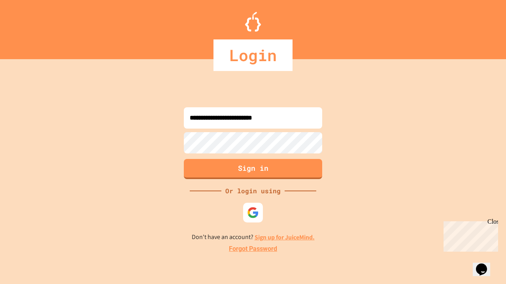 The height and width of the screenshot is (284, 506). I want to click on div: Or login using, so click(253, 191).